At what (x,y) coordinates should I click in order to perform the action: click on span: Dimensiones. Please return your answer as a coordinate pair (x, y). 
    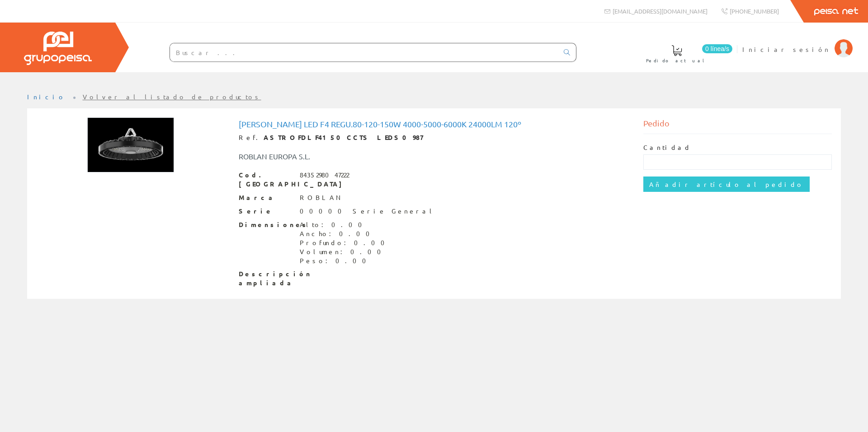
    Looking at the image, I should click on (266, 225).